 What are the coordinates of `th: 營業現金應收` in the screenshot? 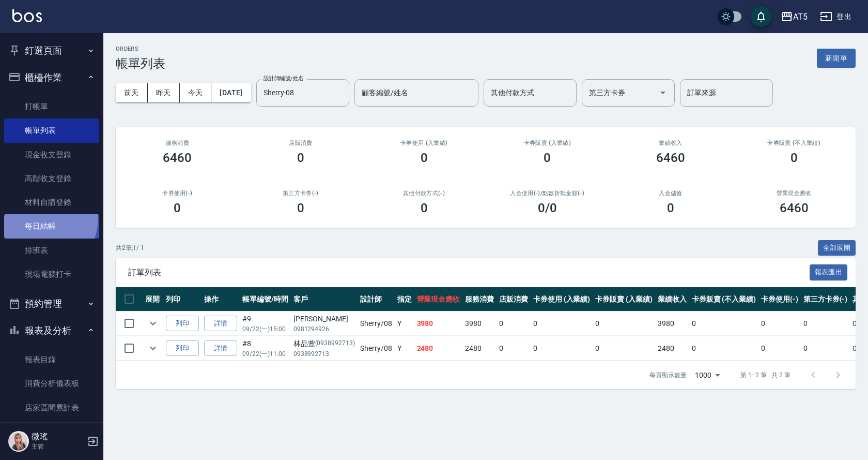 It's located at (439, 299).